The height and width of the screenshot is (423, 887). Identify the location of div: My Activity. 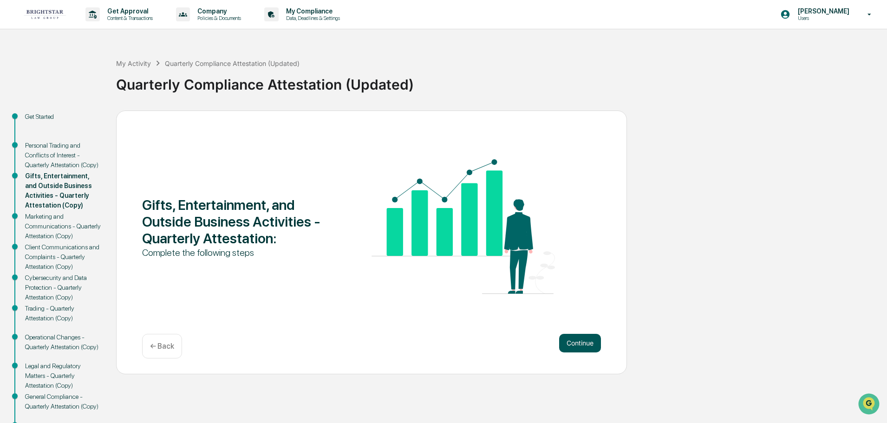
(133, 63).